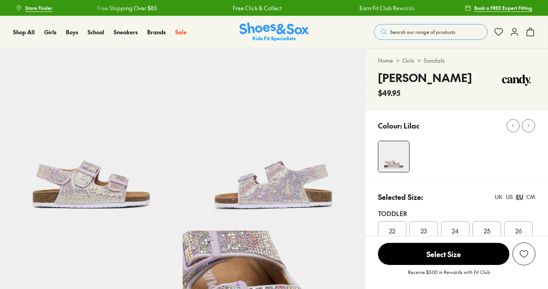 The image size is (548, 289). I want to click on span: Search our range of products, so click(422, 32).